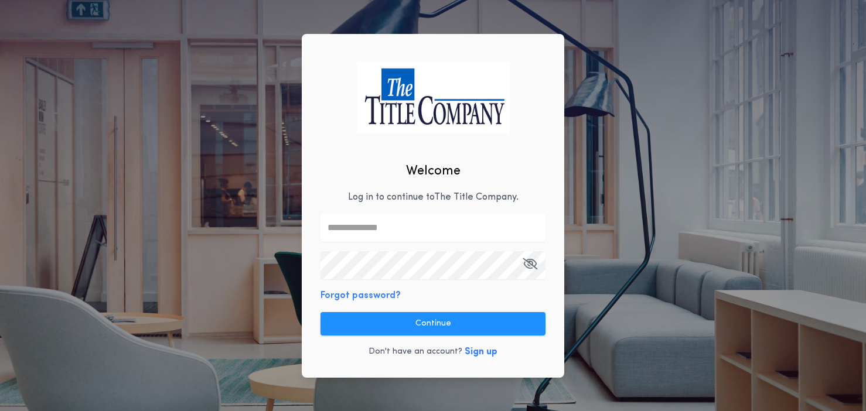  What do you see at coordinates (433, 171) in the screenshot?
I see `h2: Welcome` at bounding box center [433, 171].